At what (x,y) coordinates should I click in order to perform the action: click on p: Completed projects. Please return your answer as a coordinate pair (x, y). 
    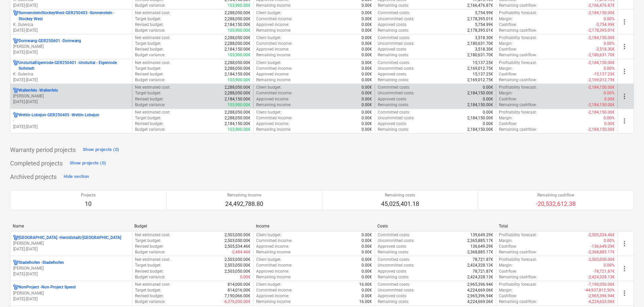
    Looking at the image, I should click on (37, 163).